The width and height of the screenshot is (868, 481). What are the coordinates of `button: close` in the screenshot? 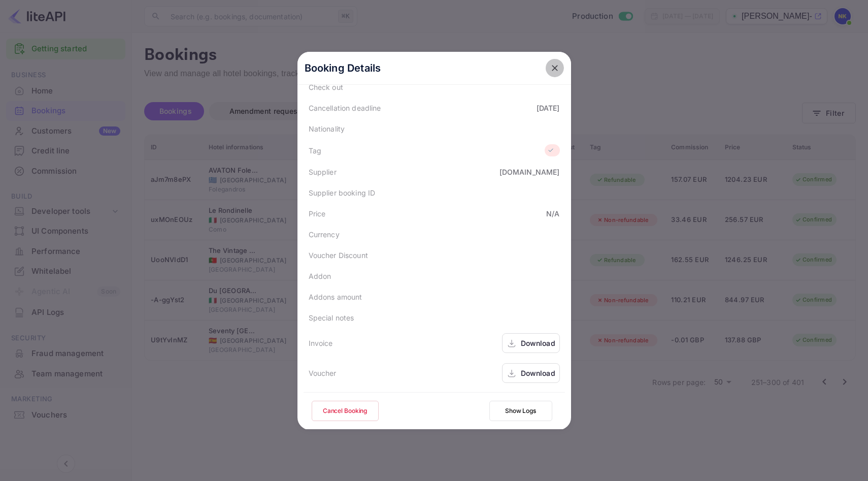 It's located at (555, 68).